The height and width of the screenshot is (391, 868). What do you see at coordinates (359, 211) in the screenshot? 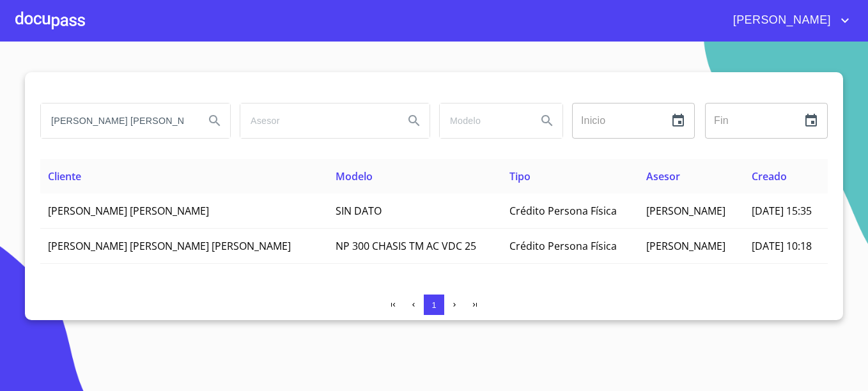
I see `span: SIN DATO` at bounding box center [359, 211].